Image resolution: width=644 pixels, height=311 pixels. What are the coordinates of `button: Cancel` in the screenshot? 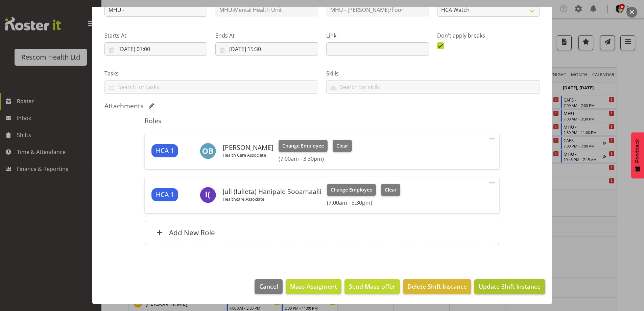 It's located at (268, 286).